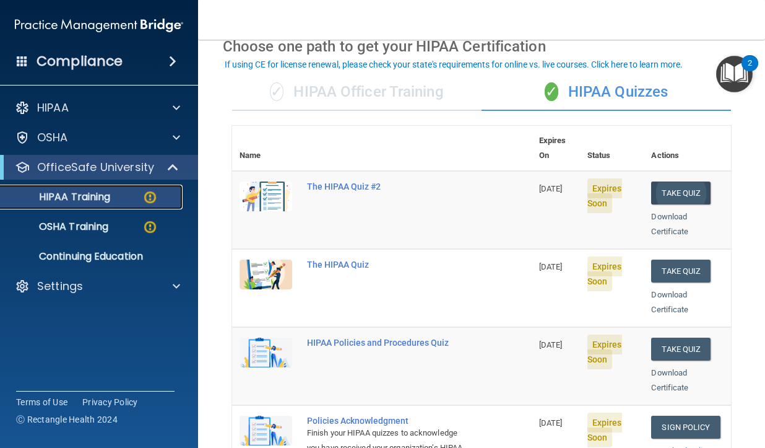 The height and width of the screenshot is (448, 765). What do you see at coordinates (388, 420) in the screenshot?
I see `div: Policies Acknowledgment` at bounding box center [388, 420].